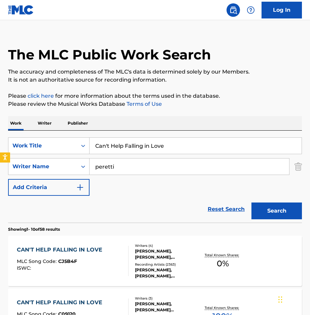 The height and width of the screenshot is (315, 310). Describe the element at coordinates (281, 10) in the screenshot. I see `a: Log In` at that location.